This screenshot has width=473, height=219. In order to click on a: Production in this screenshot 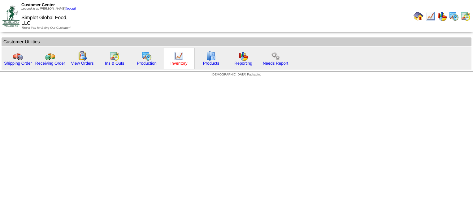, I will do `click(147, 63)`.